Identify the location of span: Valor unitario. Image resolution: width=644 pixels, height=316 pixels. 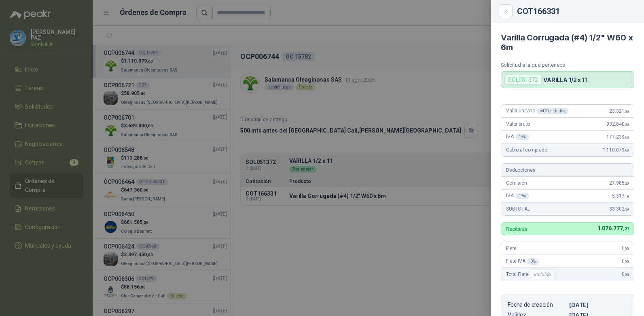
(537, 112).